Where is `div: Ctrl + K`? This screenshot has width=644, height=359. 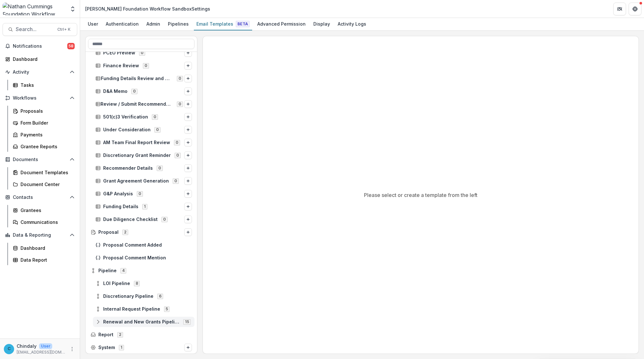
div: Ctrl + K is located at coordinates (64, 29).